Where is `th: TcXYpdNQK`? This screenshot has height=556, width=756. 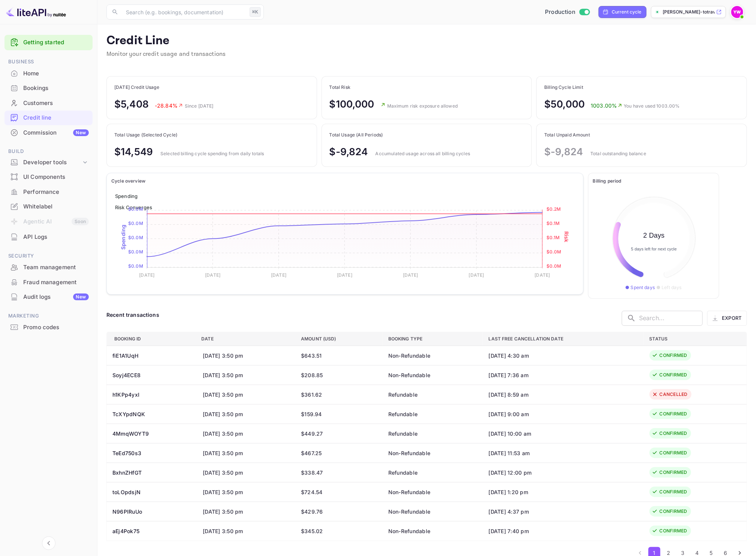
th: TcXYpdNQK is located at coordinates (151, 414).